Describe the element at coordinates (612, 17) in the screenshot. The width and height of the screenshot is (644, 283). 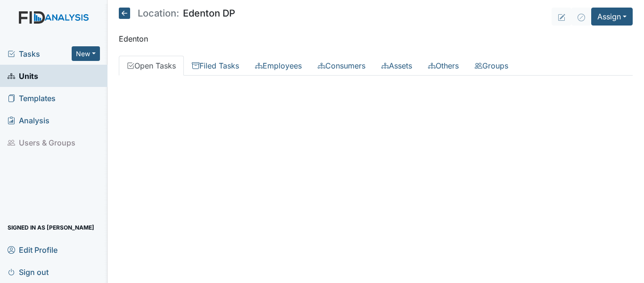
I see `button: Assign` at that location.